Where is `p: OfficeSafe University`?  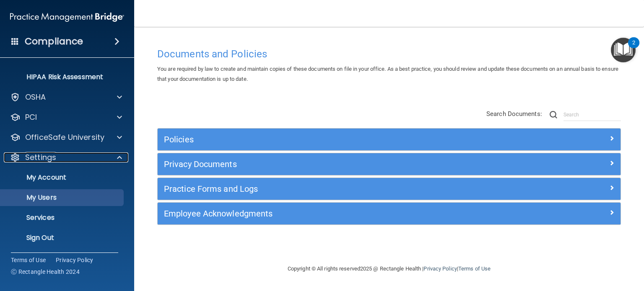
p: OfficeSafe University is located at coordinates (65, 137).